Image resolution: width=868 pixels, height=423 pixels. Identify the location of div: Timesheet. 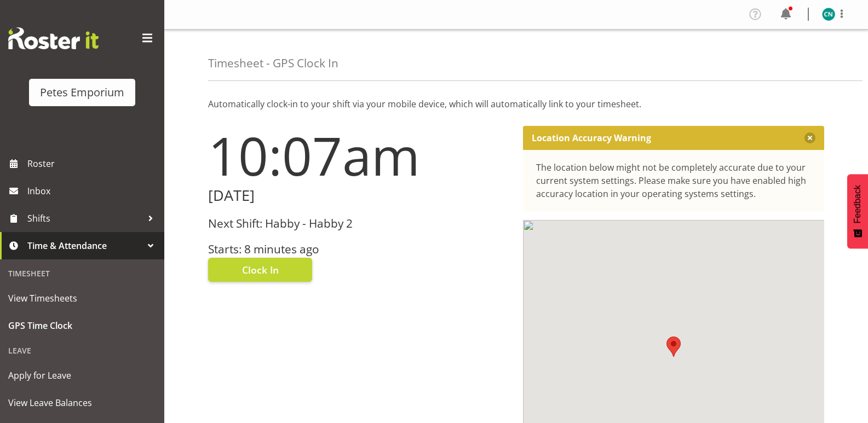
(82, 273).